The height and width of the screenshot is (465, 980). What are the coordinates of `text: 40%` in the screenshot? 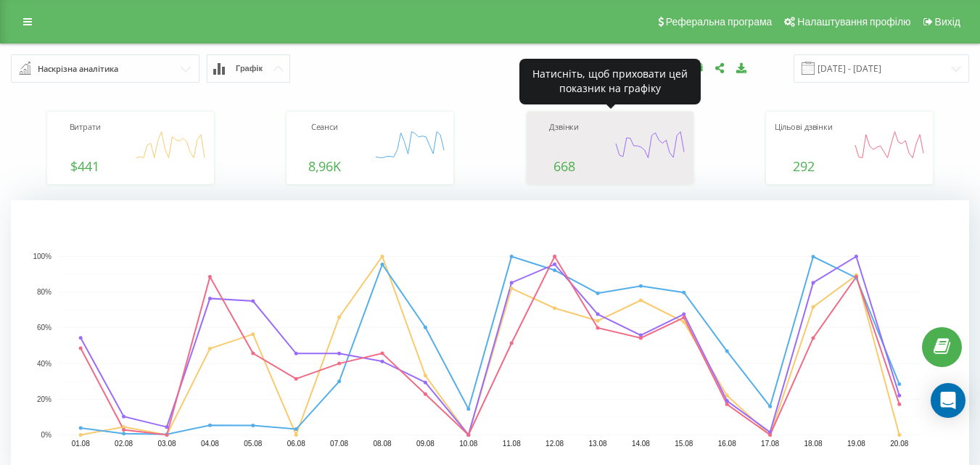 It's located at (45, 363).